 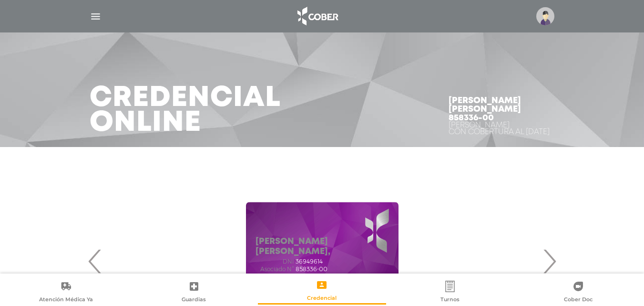 I want to click on span: DNI, so click(x=275, y=262).